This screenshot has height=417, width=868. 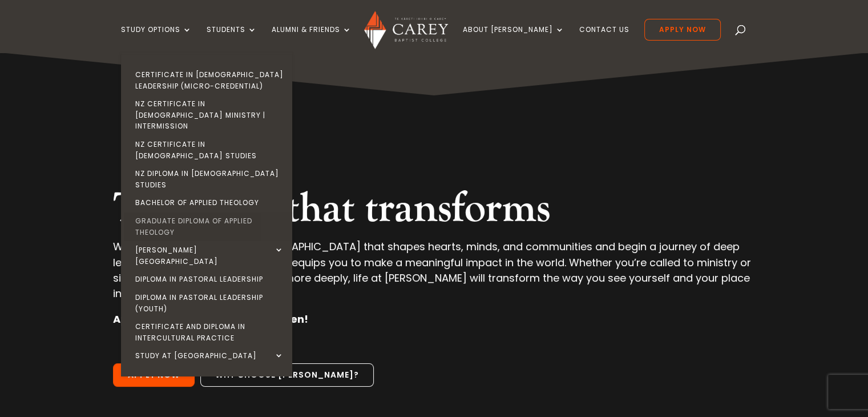 I want to click on a: Diploma in Pastoral Leadership, so click(x=210, y=280).